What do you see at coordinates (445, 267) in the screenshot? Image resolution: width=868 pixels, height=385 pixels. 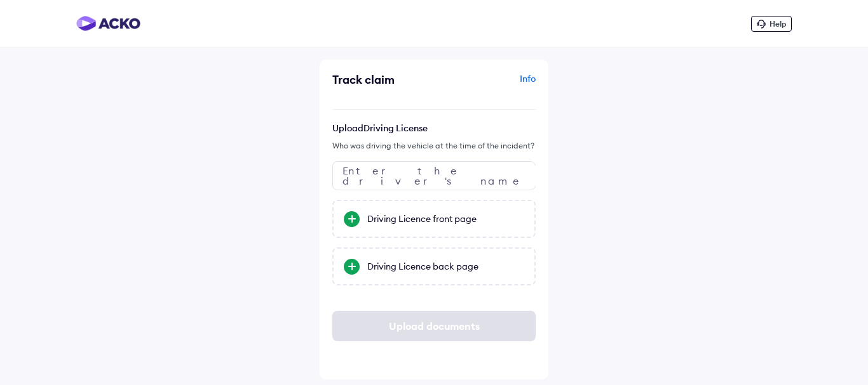 I see `div: Driving Licence back page` at bounding box center [445, 267].